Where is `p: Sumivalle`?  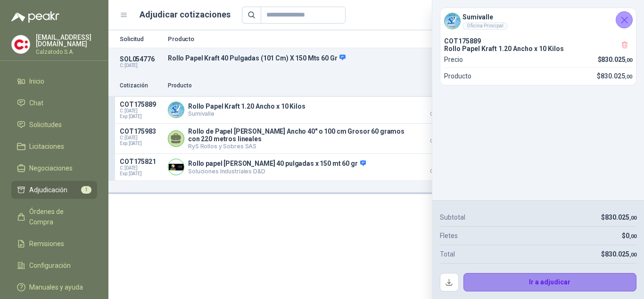 p: Sumivalle is located at coordinates (246, 113).